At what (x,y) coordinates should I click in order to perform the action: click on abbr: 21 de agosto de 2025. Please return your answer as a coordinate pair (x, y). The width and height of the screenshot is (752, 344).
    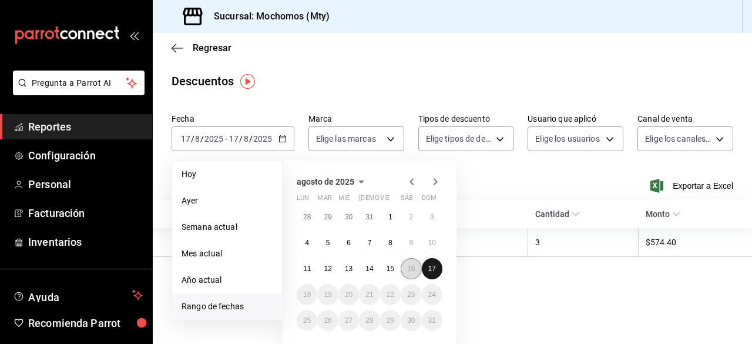
    Looking at the image, I should click on (369, 294).